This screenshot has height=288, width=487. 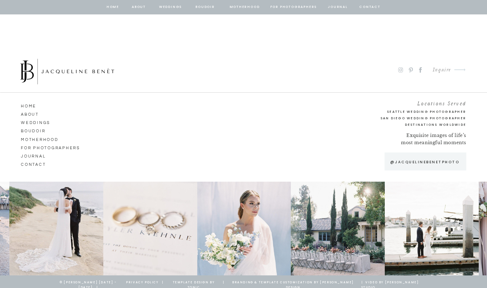 What do you see at coordinates (413, 102) in the screenshot?
I see `h2: Locations Served` at bounding box center [413, 102].